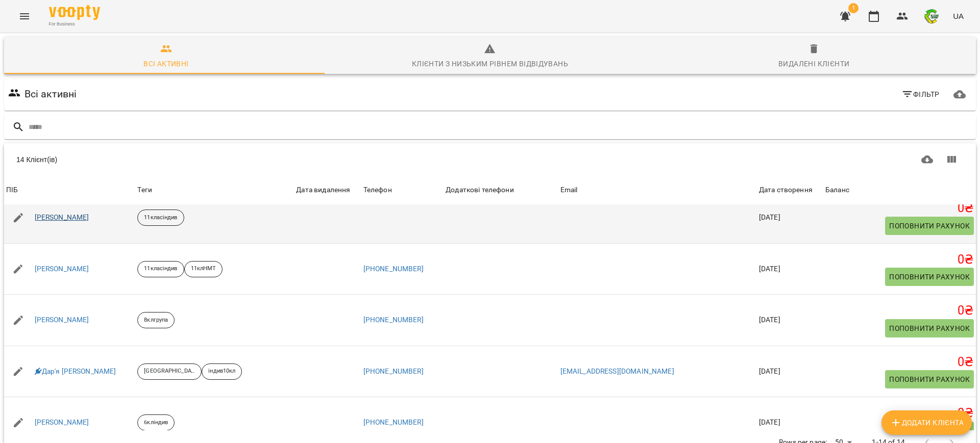 The image size is (980, 443). I want to click on div: Додаткові телефони, so click(480, 191).